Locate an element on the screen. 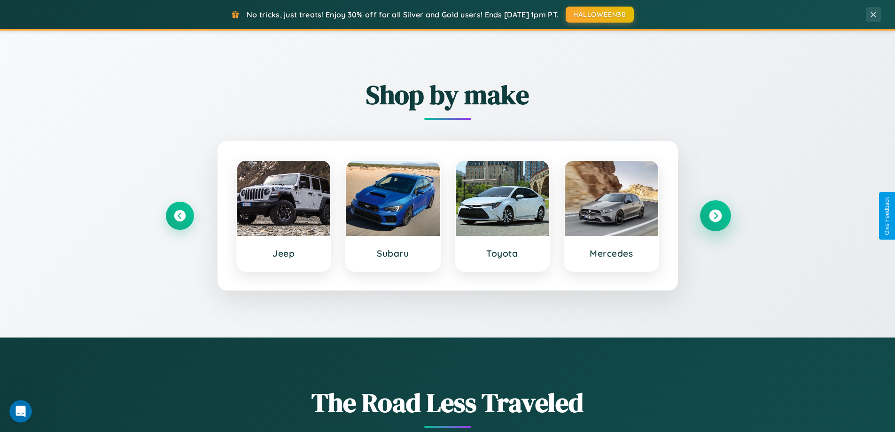 The height and width of the screenshot is (432, 895). div: Give Feedback is located at coordinates (887, 216).